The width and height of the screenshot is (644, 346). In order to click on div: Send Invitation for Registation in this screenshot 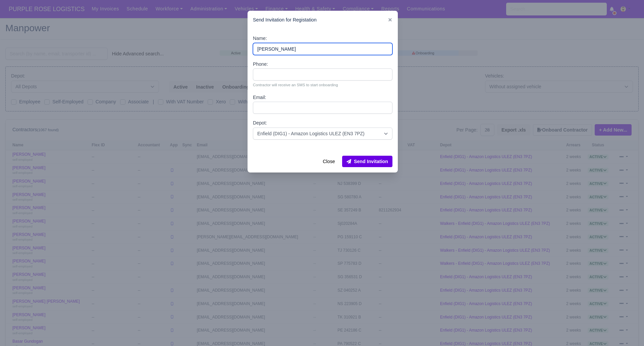, I will do `click(323, 20)`.